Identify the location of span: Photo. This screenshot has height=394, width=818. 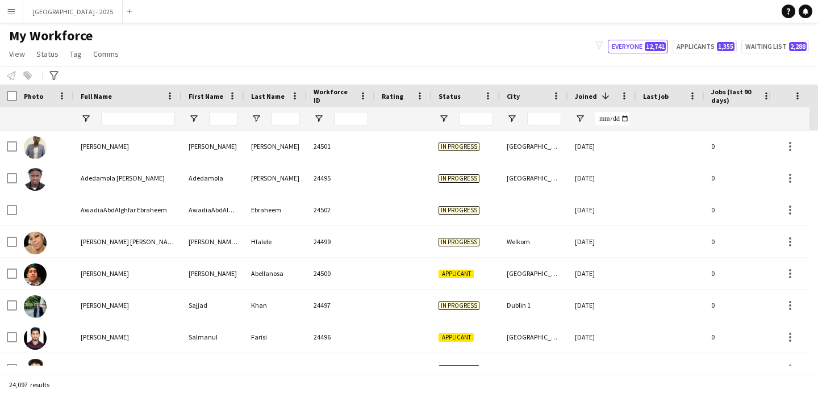
(34, 96).